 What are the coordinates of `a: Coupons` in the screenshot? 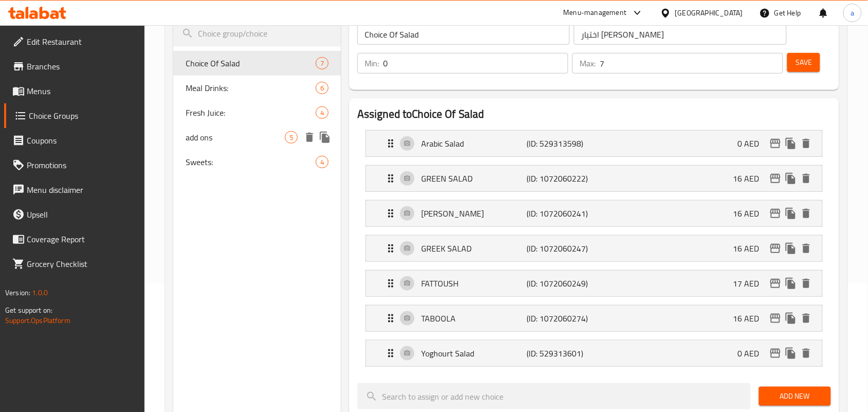 It's located at (75, 140).